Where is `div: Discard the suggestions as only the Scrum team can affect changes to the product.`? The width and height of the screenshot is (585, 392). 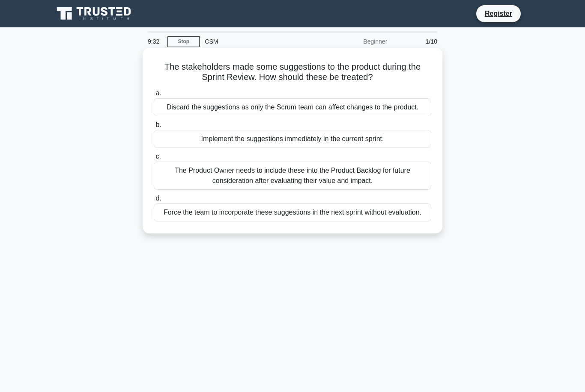
div: Discard the suggestions as only the Scrum team can affect changes to the product. is located at coordinates (292, 107).